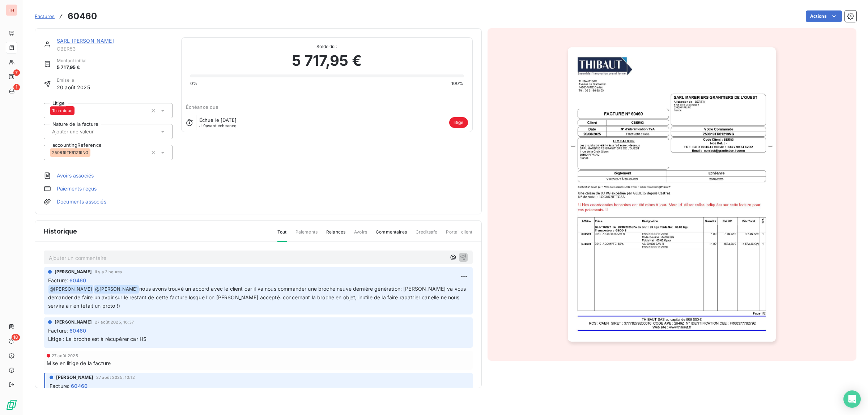 This screenshot has width=868, height=415. Describe the element at coordinates (336, 235) in the screenshot. I see `span: Relances` at that location.